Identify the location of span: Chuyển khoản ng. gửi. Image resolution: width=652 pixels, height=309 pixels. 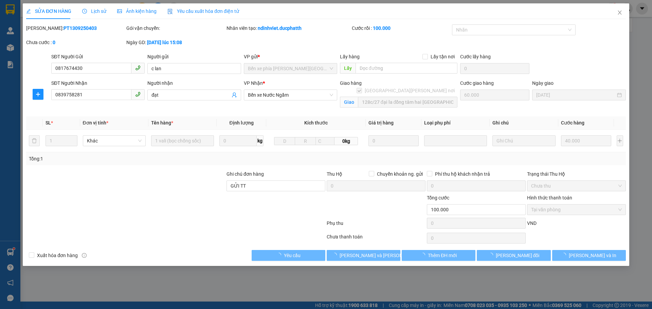
(400, 174).